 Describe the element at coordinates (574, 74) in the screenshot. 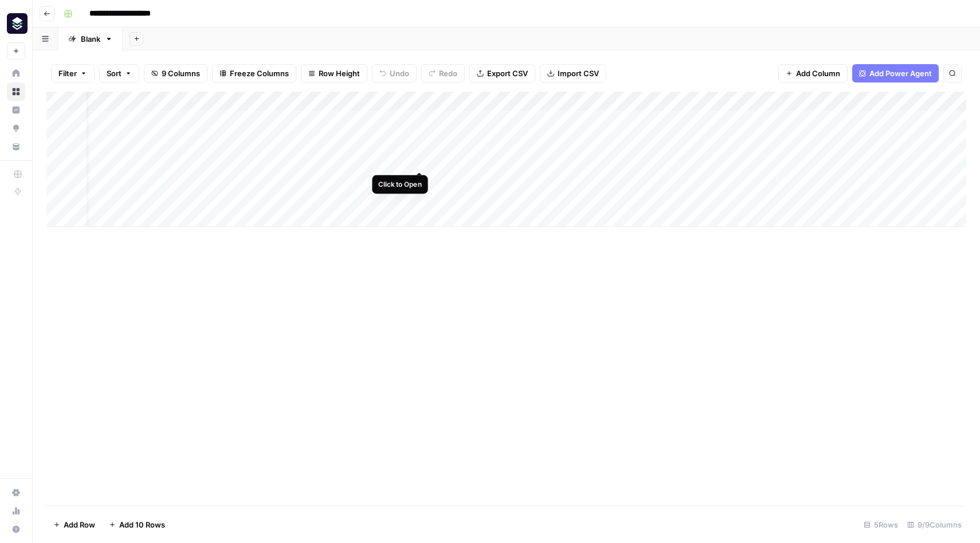

I see `button: Import CSV` at that location.